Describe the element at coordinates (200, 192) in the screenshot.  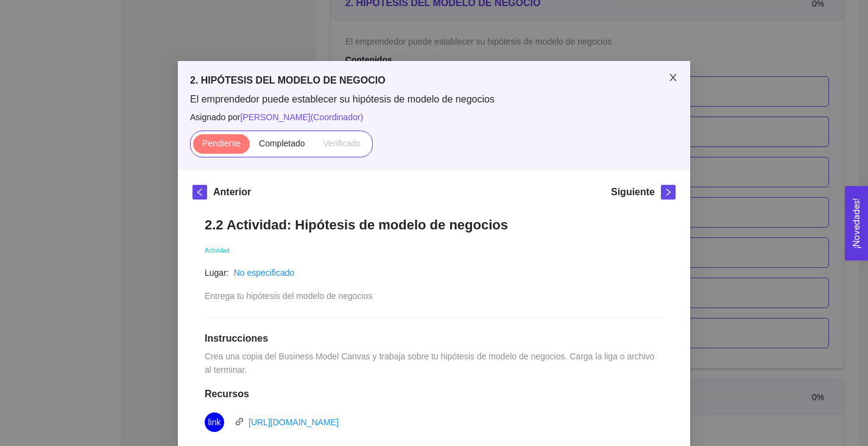
I see `span: left` at that location.